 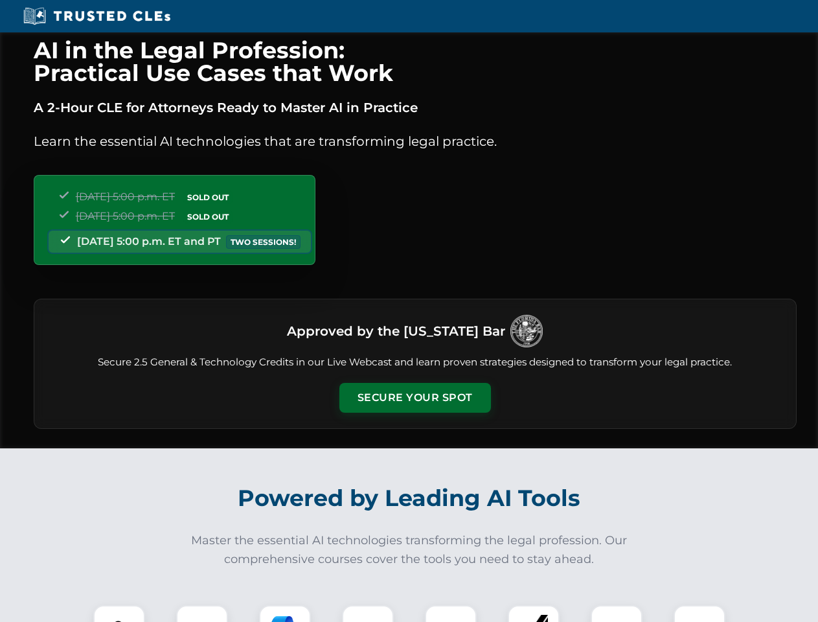 I want to click on h2: Powered by Leading AI Tools, so click(x=409, y=498).